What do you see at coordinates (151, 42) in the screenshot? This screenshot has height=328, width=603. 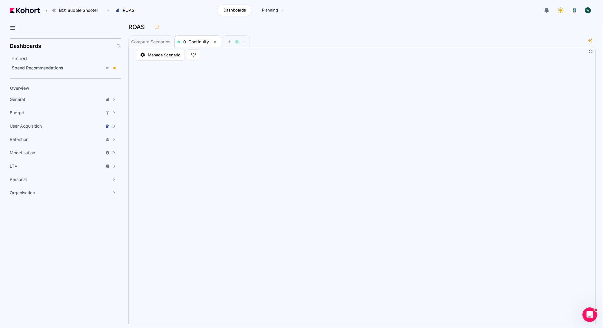 I see `span: Compare Scenarios` at bounding box center [151, 42].